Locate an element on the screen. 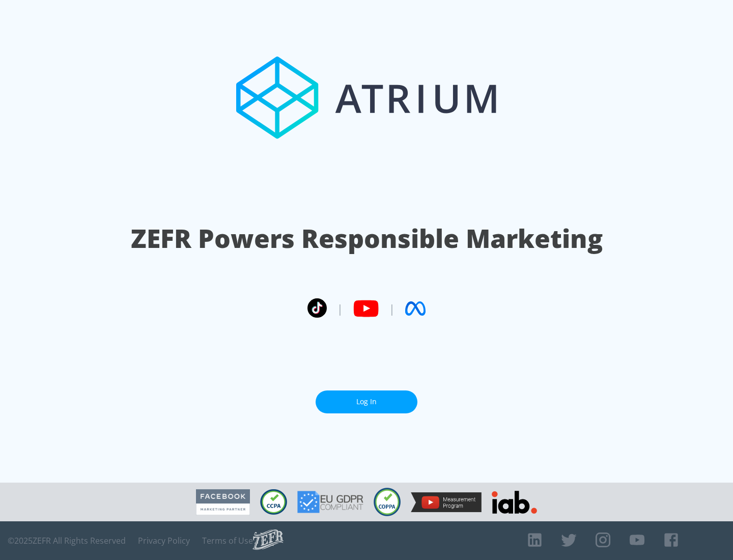 The image size is (733, 560). img: Facebook Marketing Partner is located at coordinates (223, 502).